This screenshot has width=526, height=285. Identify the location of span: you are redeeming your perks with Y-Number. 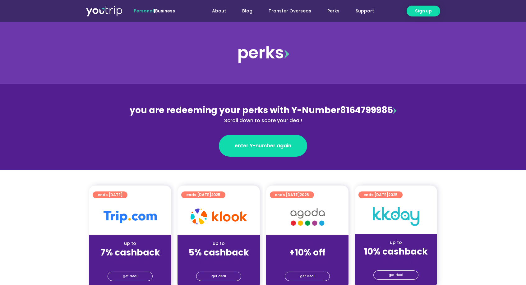
(235, 110).